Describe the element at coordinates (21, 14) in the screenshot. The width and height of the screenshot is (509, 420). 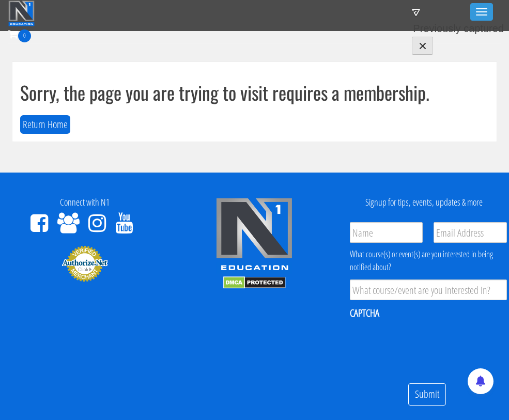
I see `img: n1-education` at that location.